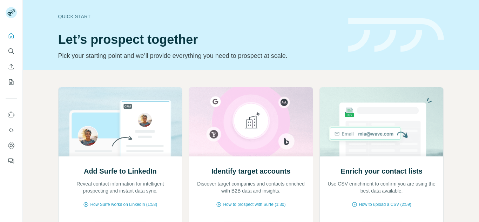  Describe the element at coordinates (382, 187) in the screenshot. I see `p: Use CSV enrichment to confirm you are using the best data available.` at that location.